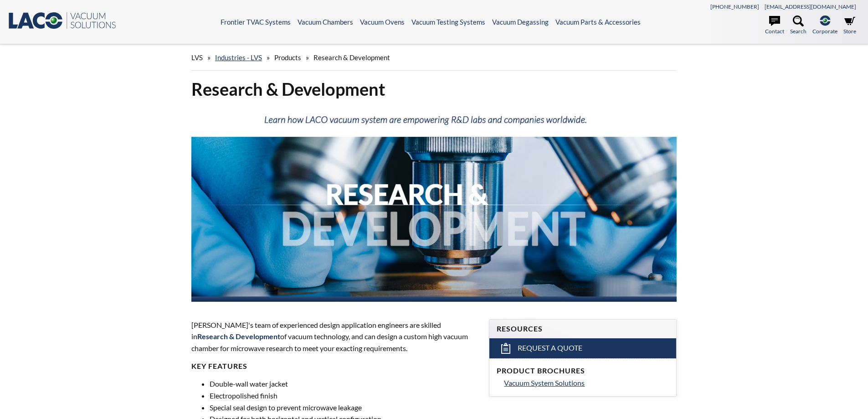 Image resolution: width=868 pixels, height=419 pixels. What do you see at coordinates (774, 26) in the screenshot?
I see `a: Contact` at bounding box center [774, 26].